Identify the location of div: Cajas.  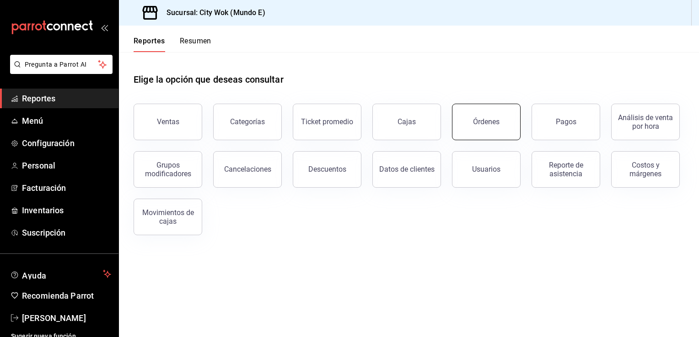
(406, 122).